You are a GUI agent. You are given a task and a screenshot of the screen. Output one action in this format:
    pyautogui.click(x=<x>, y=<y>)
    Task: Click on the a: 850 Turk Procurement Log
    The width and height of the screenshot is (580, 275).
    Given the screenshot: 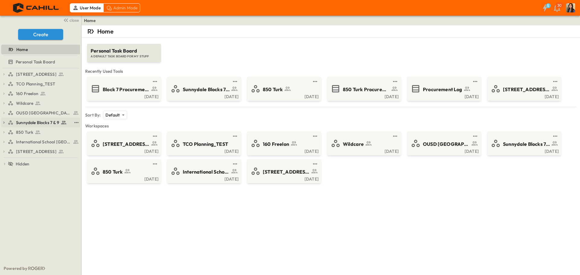 What is the action you would take?
    pyautogui.click(x=364, y=89)
    